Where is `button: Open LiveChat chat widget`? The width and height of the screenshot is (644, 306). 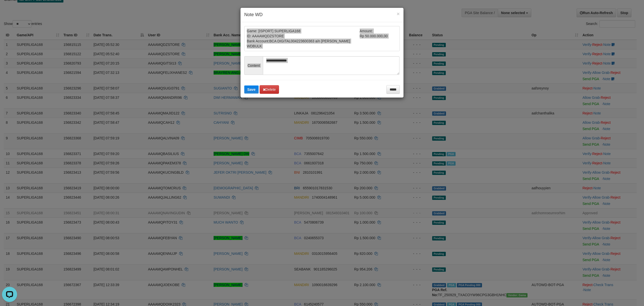 button: Open LiveChat chat widget is located at coordinates (9, 9).